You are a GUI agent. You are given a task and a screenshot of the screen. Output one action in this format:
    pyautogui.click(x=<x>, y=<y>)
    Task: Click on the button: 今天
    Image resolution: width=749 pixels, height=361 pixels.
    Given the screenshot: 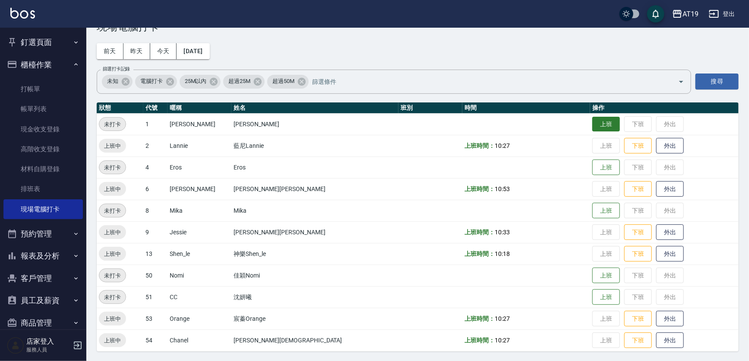 What is the action you would take?
    pyautogui.click(x=164, y=51)
    